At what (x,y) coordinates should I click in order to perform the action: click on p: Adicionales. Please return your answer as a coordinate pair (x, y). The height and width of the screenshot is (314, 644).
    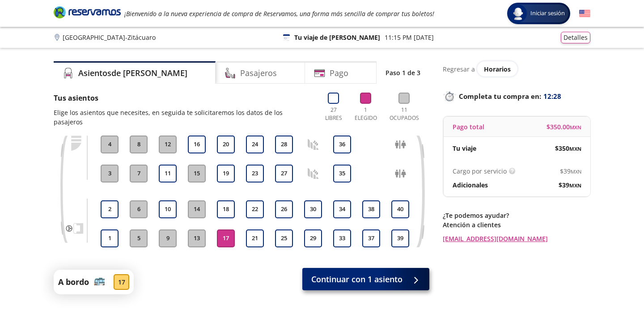
    Looking at the image, I should click on (470, 185).